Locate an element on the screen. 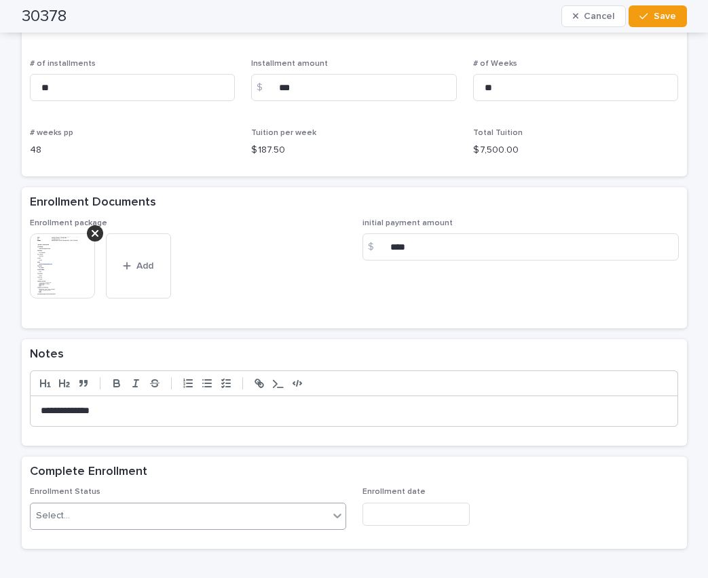  span: # weeks pp is located at coordinates (52, 133).